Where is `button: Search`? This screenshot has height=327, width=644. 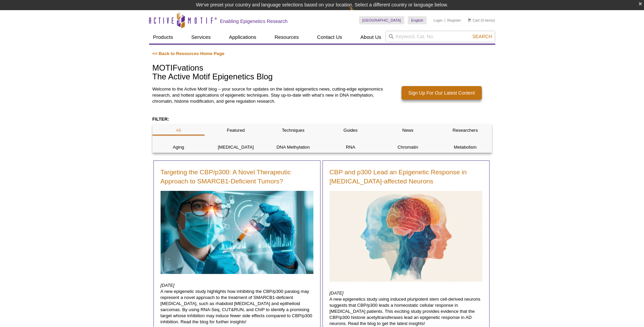 button: Search is located at coordinates (482, 36).